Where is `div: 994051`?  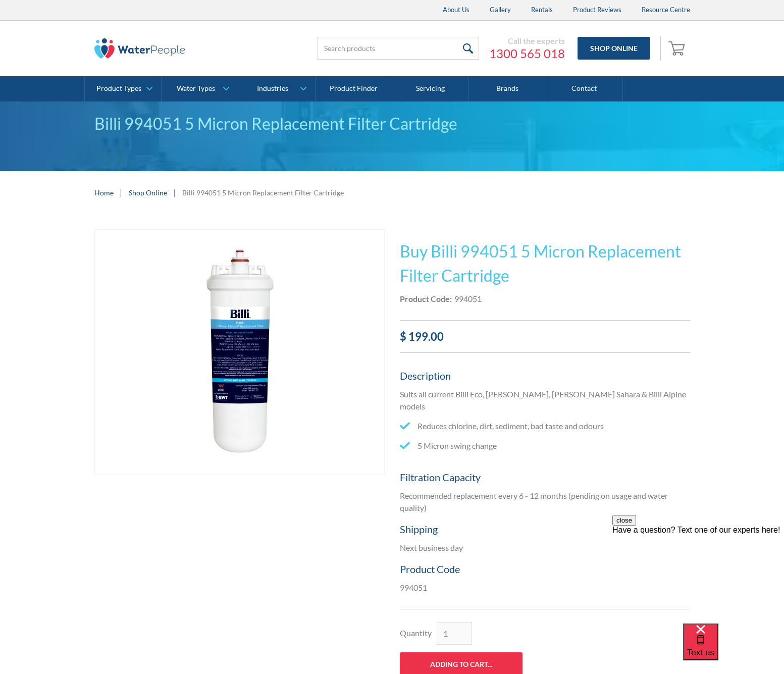 div: 994051 is located at coordinates (468, 299).